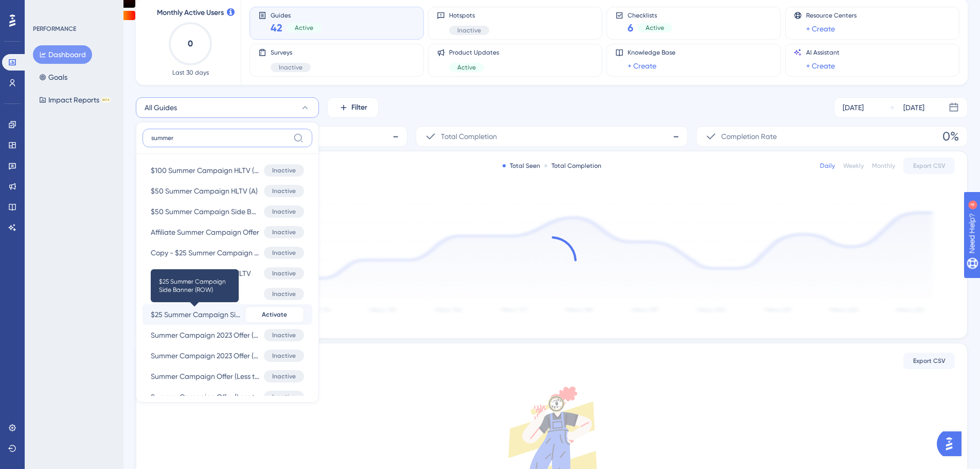  Describe the element at coordinates (204, 232) in the screenshot. I see `span: Affiliate Summer Campaign Offer` at that location.